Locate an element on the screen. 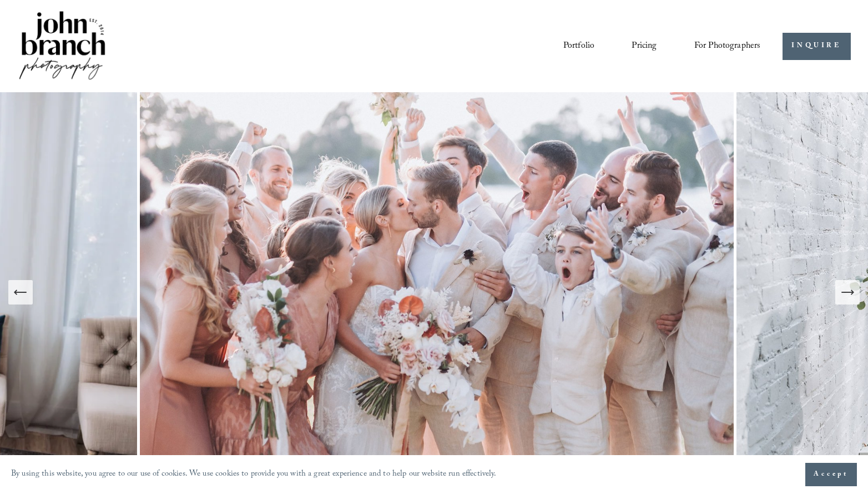 This screenshot has height=494, width=868. span: For Photographers is located at coordinates (727, 46).